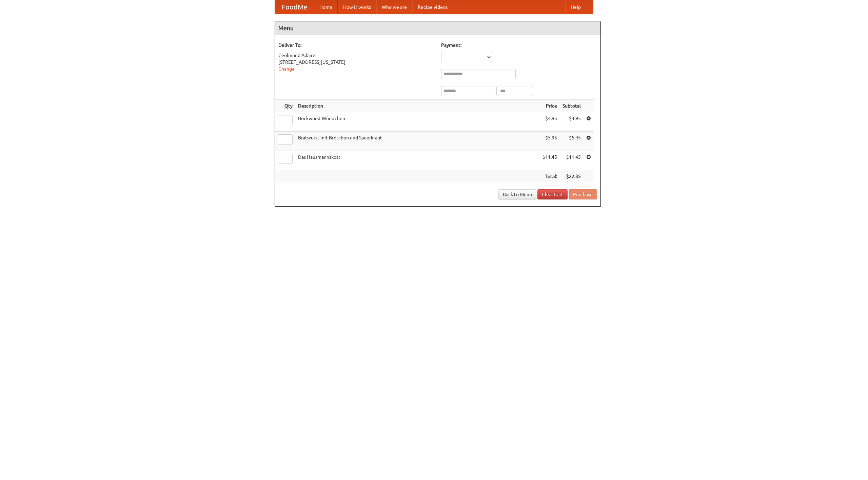 The height and width of the screenshot is (480, 868). Describe the element at coordinates (550, 106) in the screenshot. I see `th: Price` at that location.